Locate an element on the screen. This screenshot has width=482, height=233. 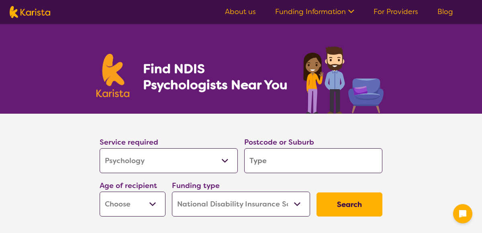
a: Funding Information is located at coordinates (315, 12).